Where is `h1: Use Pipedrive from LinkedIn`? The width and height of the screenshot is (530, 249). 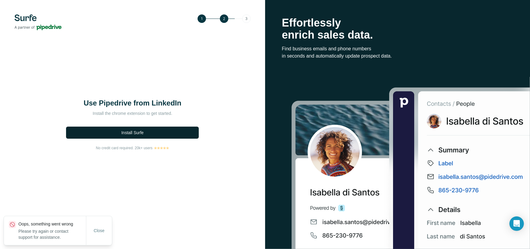
h1: Use Pipedrive from LinkedIn is located at coordinates (132, 103).